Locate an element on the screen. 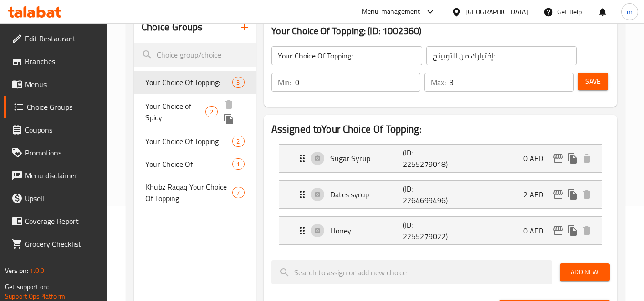  span: Branches is located at coordinates (62, 62).